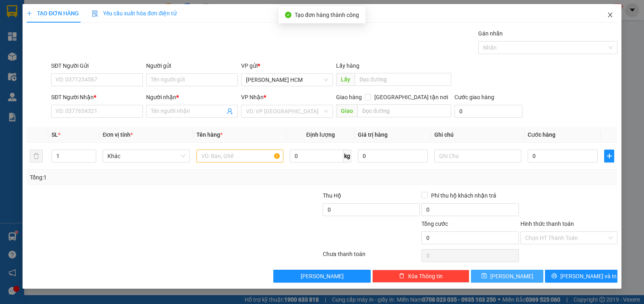 The image size is (644, 304). What do you see at coordinates (610, 16) in the screenshot?
I see `button: Close` at bounding box center [610, 16].